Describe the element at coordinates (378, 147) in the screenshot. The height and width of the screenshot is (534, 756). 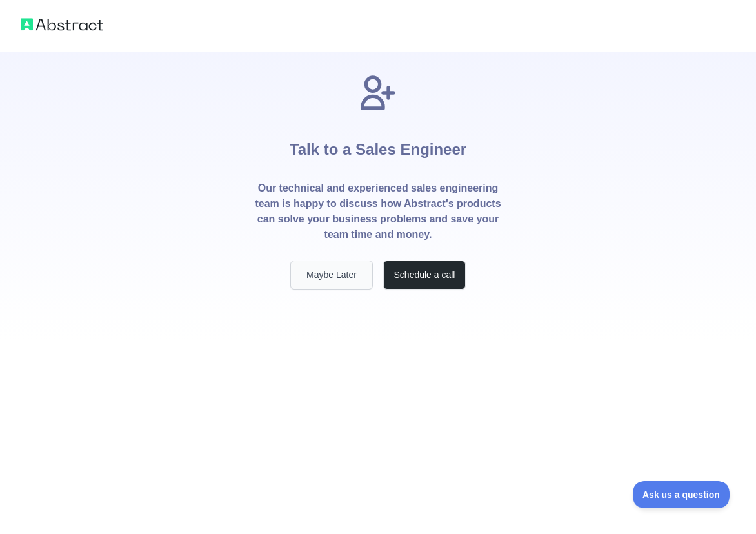
I see `h1: Talk to a Sales Engineer` at that location.